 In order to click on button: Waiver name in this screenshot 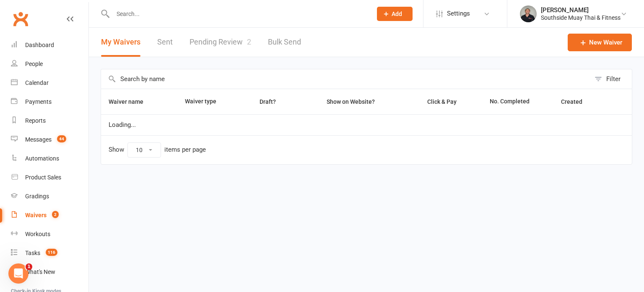, I will do `click(130, 101)`.